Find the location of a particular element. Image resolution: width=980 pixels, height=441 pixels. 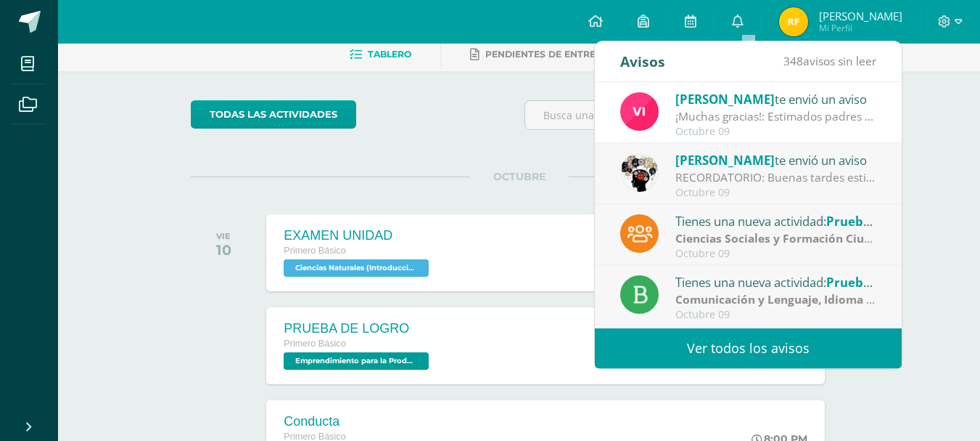

a: Ver todos los avisos is located at coordinates (748, 348).